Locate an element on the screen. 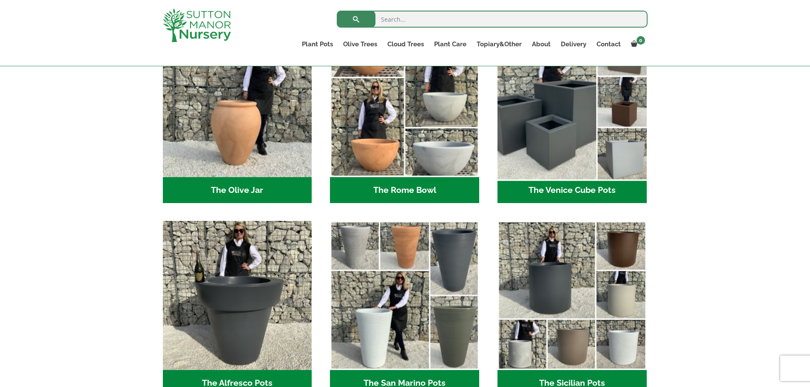  img: The Rome Bowl is located at coordinates (404, 102).